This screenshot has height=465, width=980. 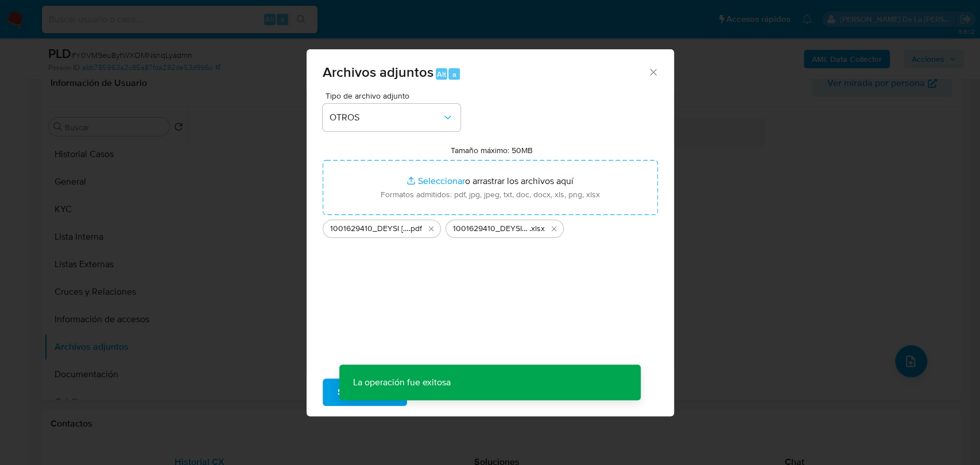 I want to click on button: OTROS, so click(x=392, y=118).